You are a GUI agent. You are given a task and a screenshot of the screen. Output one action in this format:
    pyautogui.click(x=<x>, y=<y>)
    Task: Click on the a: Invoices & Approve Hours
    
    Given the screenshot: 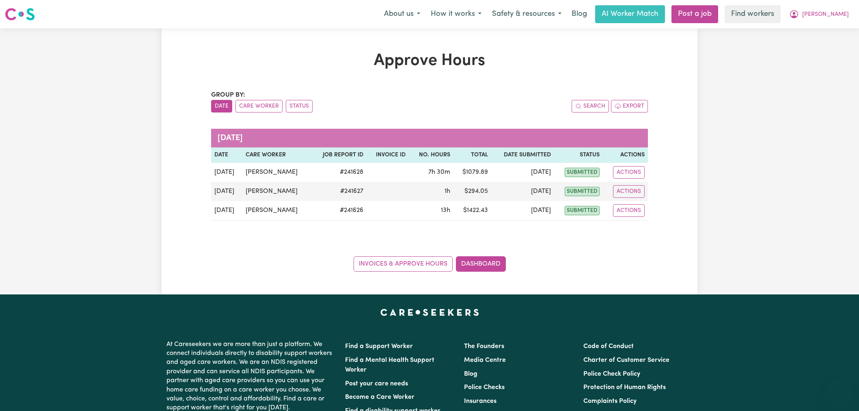 What is the action you would take?
    pyautogui.click(x=403, y=264)
    